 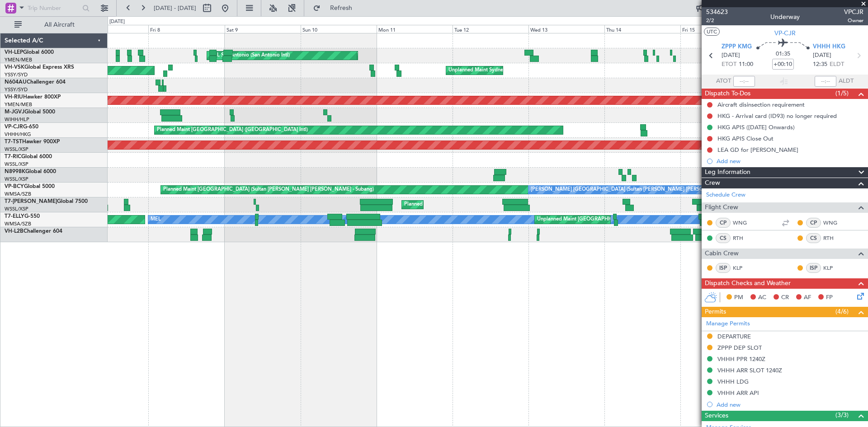 I want to click on span: N8998K, so click(x=15, y=172).